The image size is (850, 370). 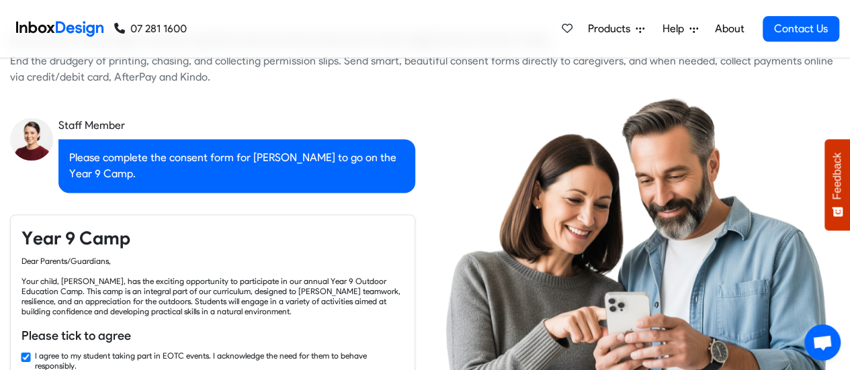 I want to click on a: About, so click(x=729, y=29).